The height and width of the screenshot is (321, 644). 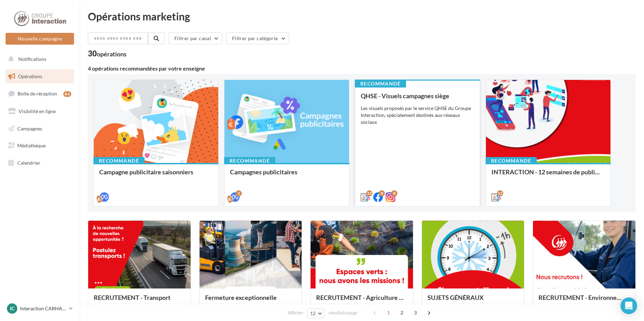 What do you see at coordinates (38, 59) in the screenshot?
I see `button: Notifications` at bounding box center [38, 59].